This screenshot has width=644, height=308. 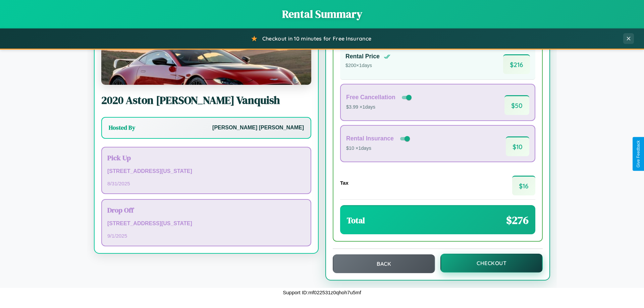 I want to click on h3: Drop Off, so click(x=207, y=210).